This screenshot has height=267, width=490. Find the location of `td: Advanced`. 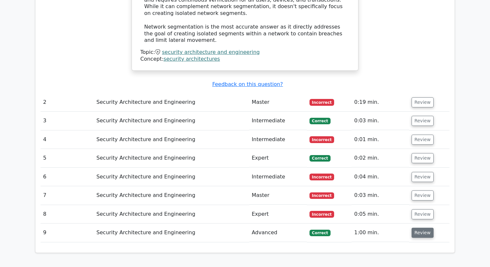

td: Advanced is located at coordinates (278, 232).